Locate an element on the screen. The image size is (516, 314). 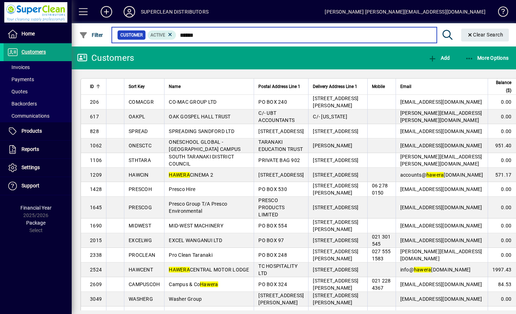
span: PRESCOH is located at coordinates (140, 189).